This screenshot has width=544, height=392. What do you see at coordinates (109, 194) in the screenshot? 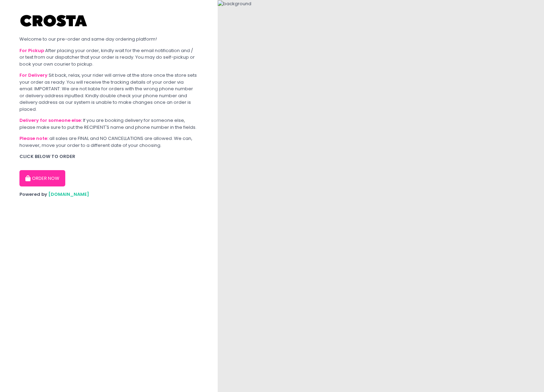
I see `div: Powered by` at bounding box center [109, 194].